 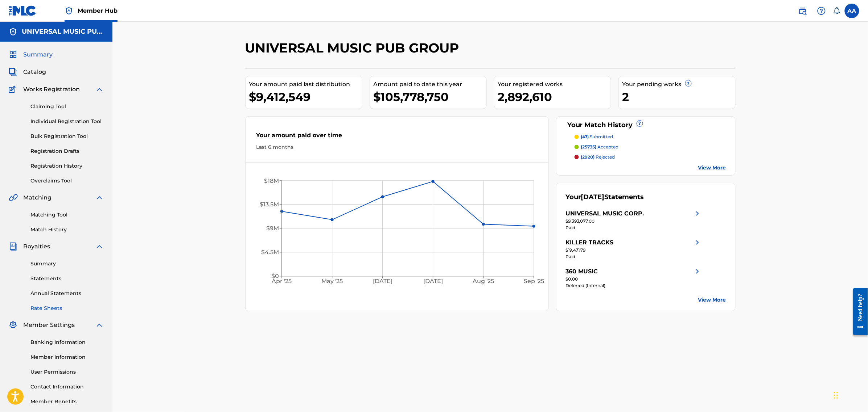 What do you see at coordinates (97, 10) in the screenshot?
I see `span: Member Hub` at bounding box center [97, 10].